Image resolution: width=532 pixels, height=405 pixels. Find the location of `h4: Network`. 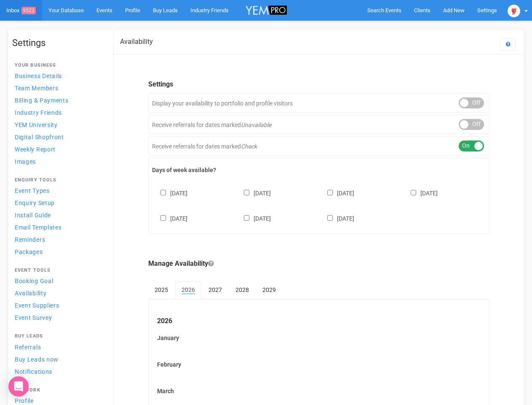

h4: Network is located at coordinates (59, 390).